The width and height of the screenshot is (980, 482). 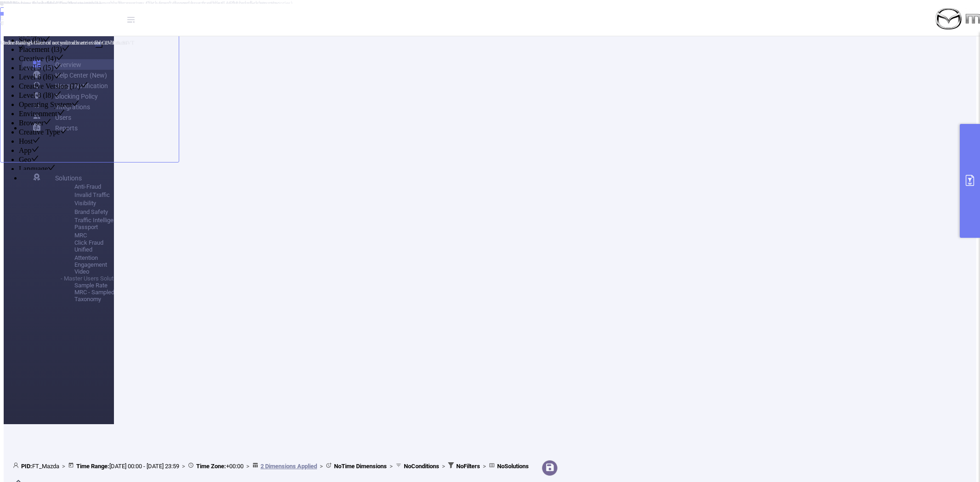 What do you see at coordinates (111, 286) in the screenshot?
I see `span: Sample Rate` at bounding box center [111, 286].